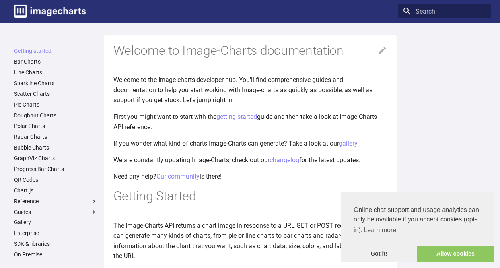 This screenshot has width=500, height=268. Describe the element at coordinates (56, 83) in the screenshot. I see `a: Sparkline Charts` at that location.